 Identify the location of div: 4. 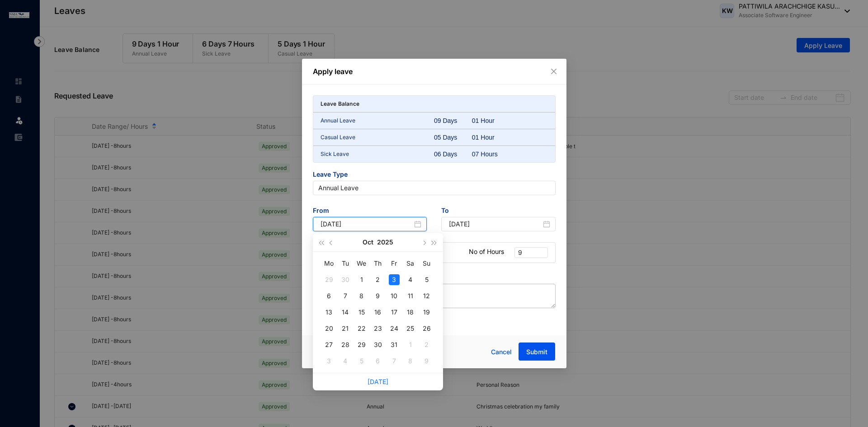
(345, 361).